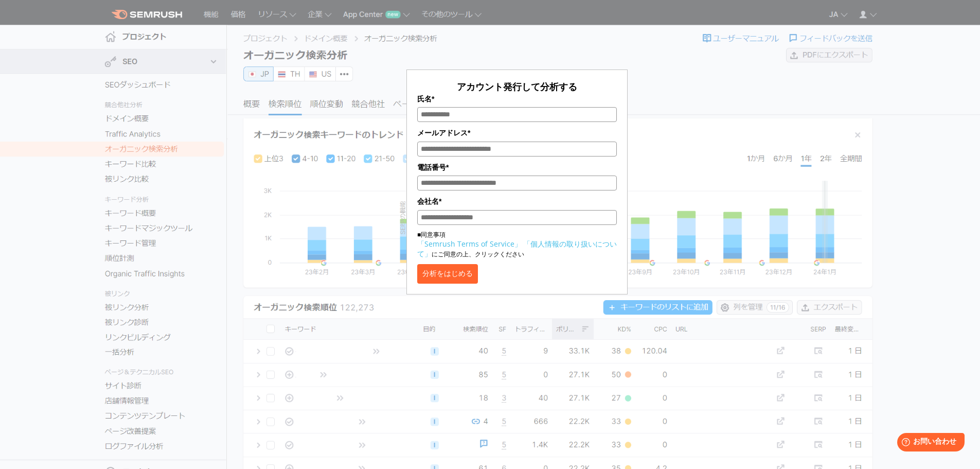 This screenshot has height=469, width=980. What do you see at coordinates (517, 168) in the screenshot?
I see `label: 電話番号*` at bounding box center [517, 168].